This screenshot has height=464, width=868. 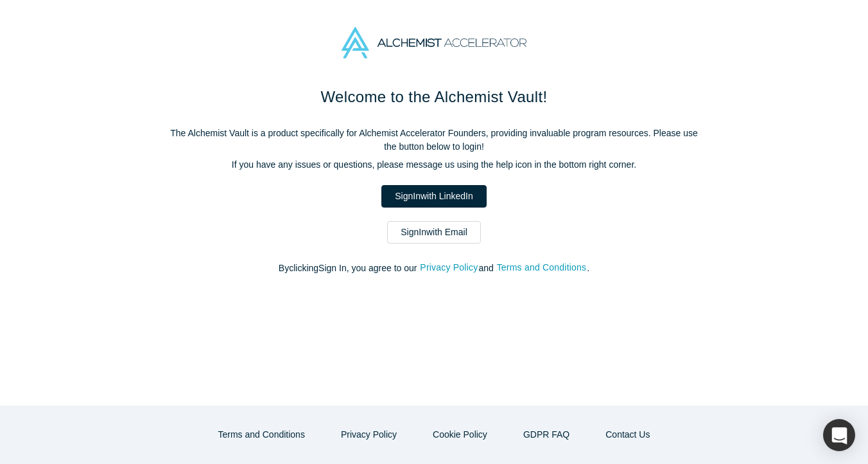 What do you see at coordinates (434, 232) in the screenshot?
I see `a: SignInwith Email` at bounding box center [434, 232].